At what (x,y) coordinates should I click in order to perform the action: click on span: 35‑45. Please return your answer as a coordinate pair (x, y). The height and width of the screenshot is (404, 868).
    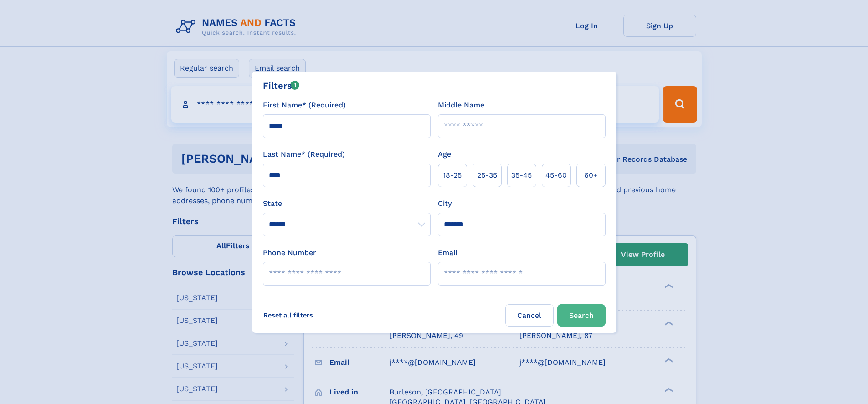
    Looking at the image, I should click on (521, 176).